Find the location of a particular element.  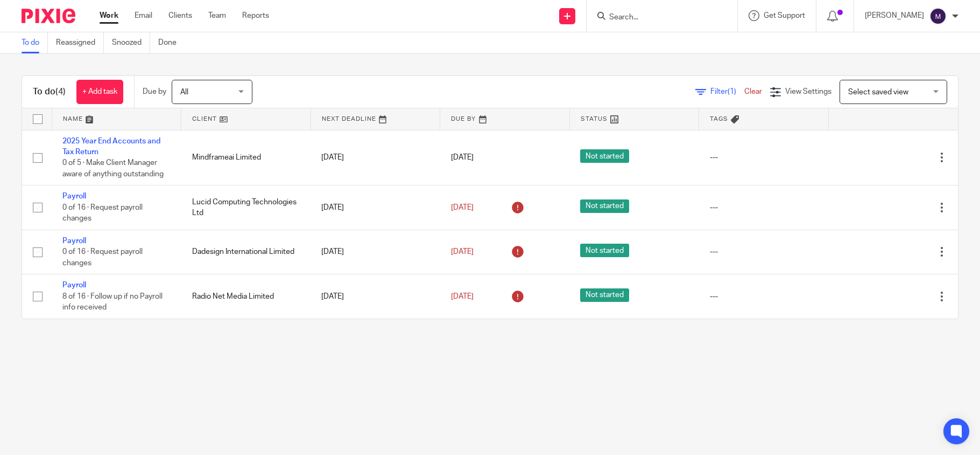

span: (4) is located at coordinates (60, 91).